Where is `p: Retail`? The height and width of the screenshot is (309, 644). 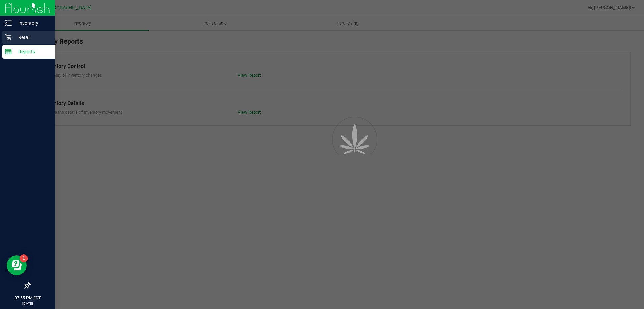
p: Retail is located at coordinates (32, 37).